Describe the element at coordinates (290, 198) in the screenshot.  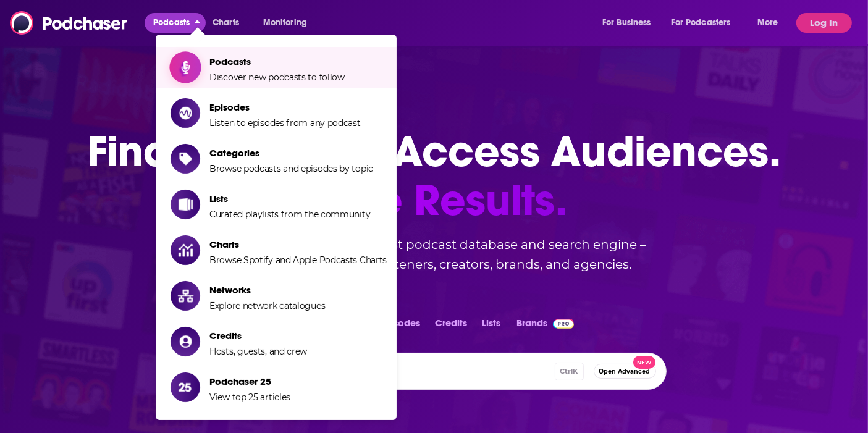
I see `span: Lists` at that location.